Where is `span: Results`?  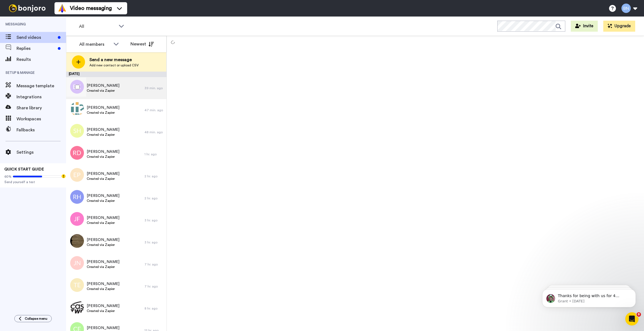
span: Results is located at coordinates (41, 60).